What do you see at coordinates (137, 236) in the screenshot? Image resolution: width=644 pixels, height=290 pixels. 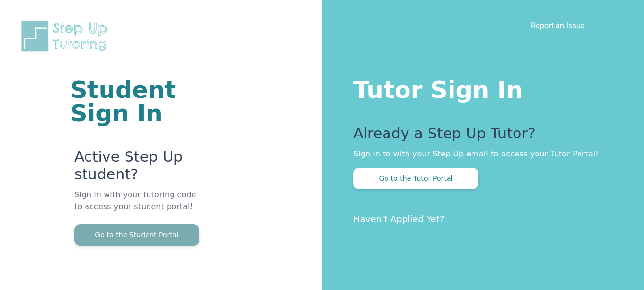 I see `button: Go to the Student Portal` at bounding box center [137, 236].